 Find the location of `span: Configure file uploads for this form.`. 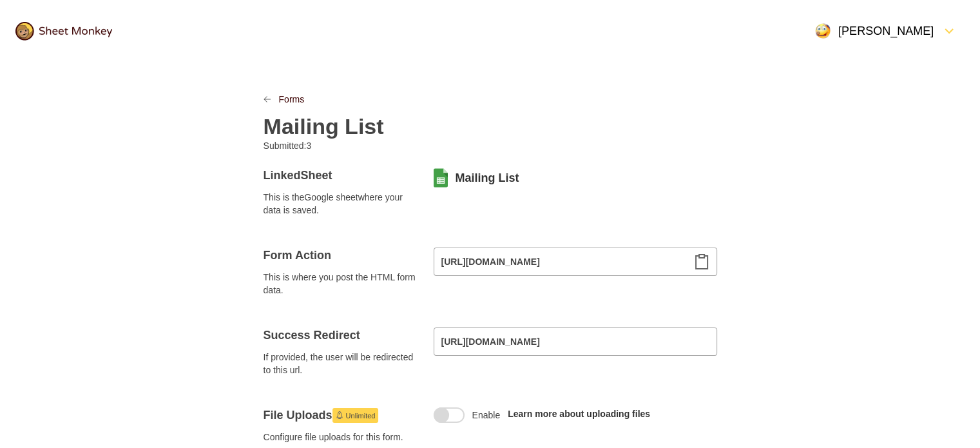

span: Configure file uploads for this form. is located at coordinates (341, 437).